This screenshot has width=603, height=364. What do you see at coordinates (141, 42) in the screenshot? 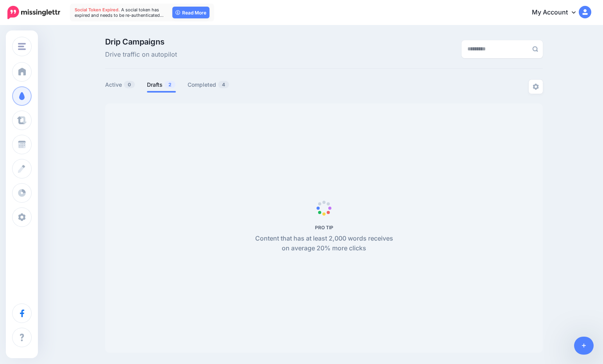
I see `span: Drip Campaigns` at bounding box center [141, 42].